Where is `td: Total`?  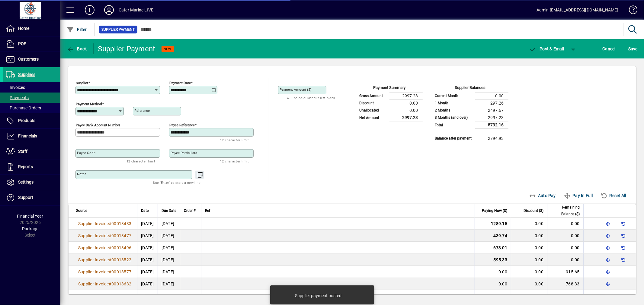 td: Total is located at coordinates (454, 125).